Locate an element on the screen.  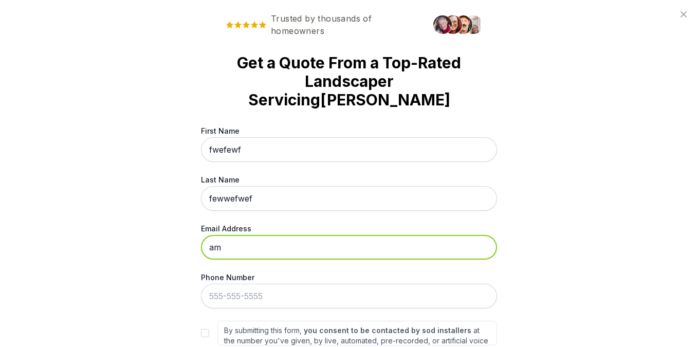
label: Last Name is located at coordinates (349, 179).